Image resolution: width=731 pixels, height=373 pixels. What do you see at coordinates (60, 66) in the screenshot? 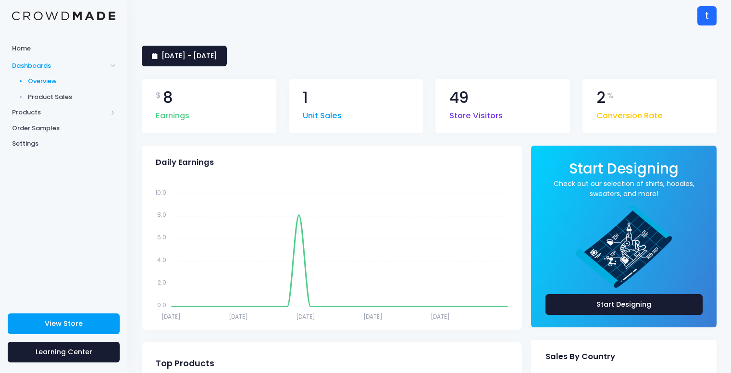
I see `span: Dashboards` at bounding box center [60, 66].